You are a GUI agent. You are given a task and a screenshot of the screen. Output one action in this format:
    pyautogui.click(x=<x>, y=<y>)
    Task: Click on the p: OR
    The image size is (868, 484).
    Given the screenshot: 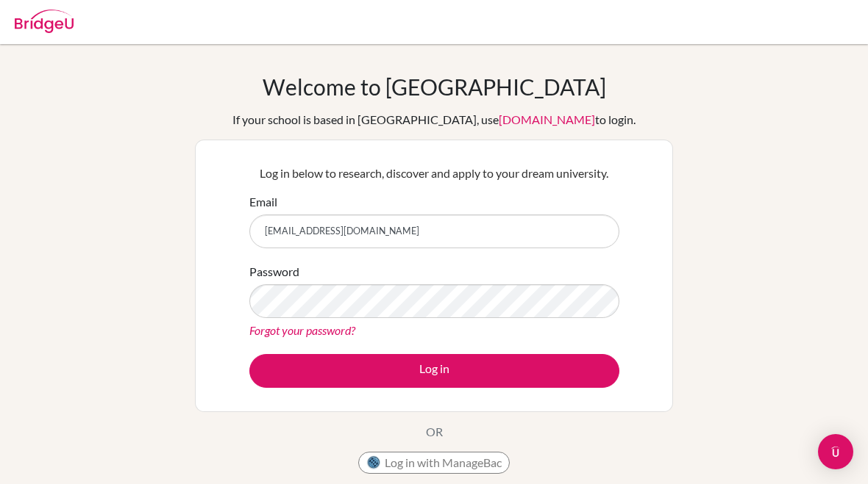 What is the action you would take?
    pyautogui.click(x=434, y=432)
    